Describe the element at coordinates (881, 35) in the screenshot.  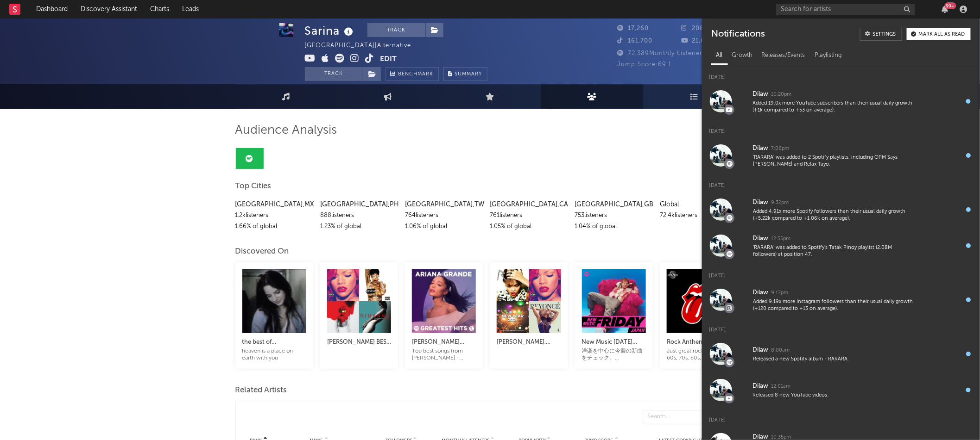
I see `a: Settings` at that location.